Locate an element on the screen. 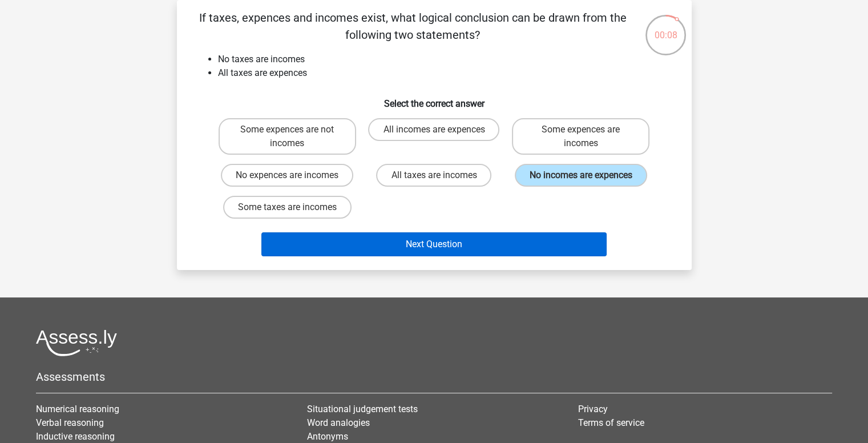 The height and width of the screenshot is (443, 868). label: All taxes are incomes is located at coordinates (434, 175).